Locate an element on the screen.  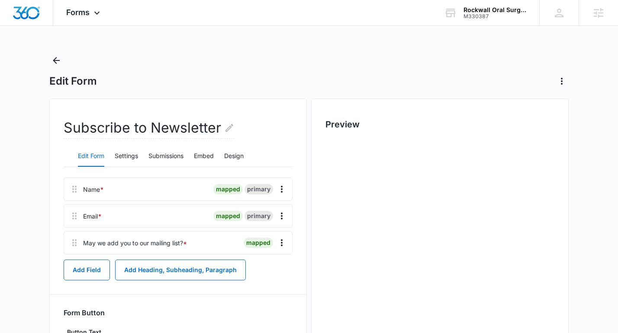
button: Add Field is located at coordinates (86, 270).